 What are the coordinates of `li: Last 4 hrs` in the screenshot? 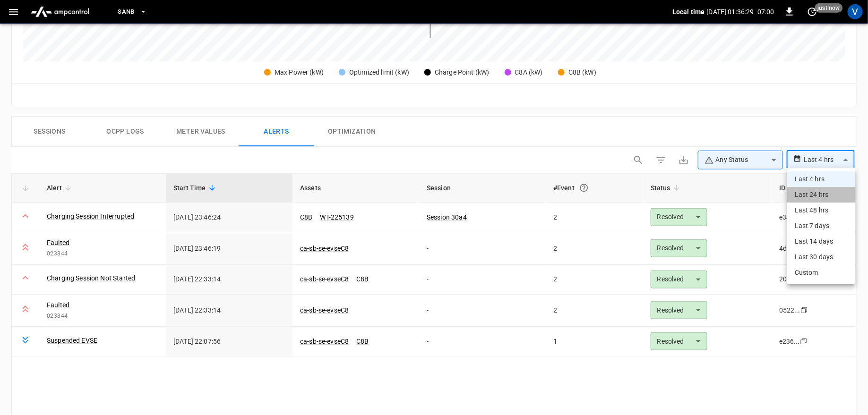 It's located at (822, 179).